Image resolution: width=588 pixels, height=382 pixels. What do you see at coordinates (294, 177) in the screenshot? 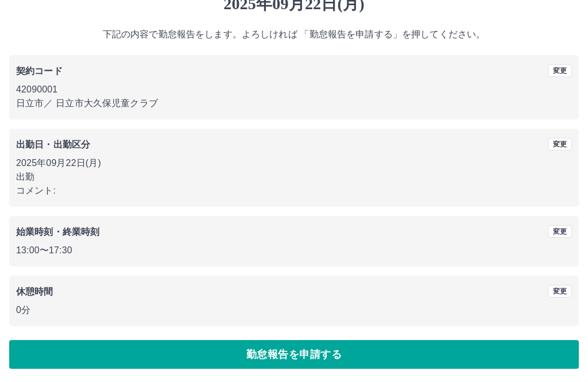
I see `p: 出勤` at bounding box center [294, 177].